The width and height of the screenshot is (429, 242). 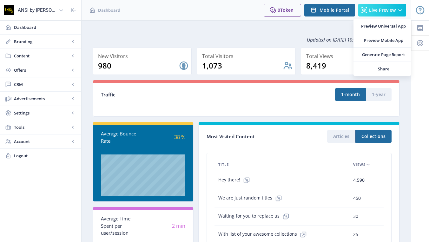 What do you see at coordinates (374, 136) in the screenshot?
I see `button: Collections` at bounding box center [374, 136].